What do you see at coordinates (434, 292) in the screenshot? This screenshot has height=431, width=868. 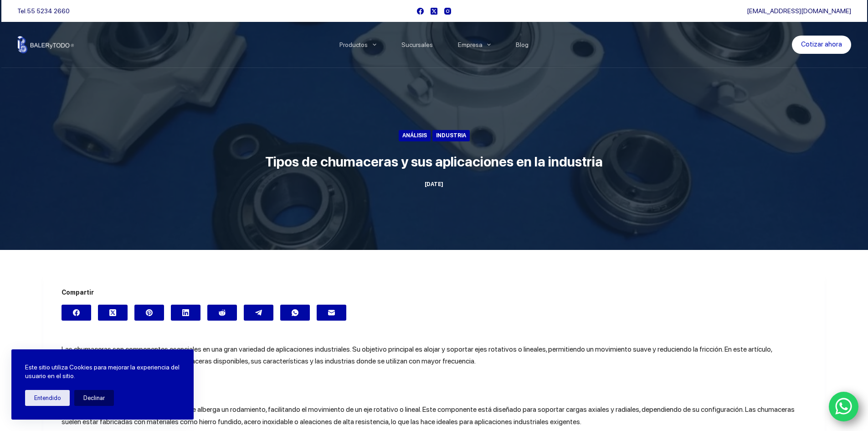 I see `span: Compartir` at bounding box center [434, 292].